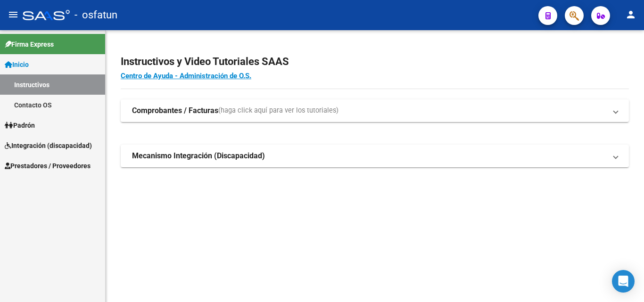 The width and height of the screenshot is (644, 302). Describe the element at coordinates (48, 145) in the screenshot. I see `span: Integración (discapacidad)` at that location.